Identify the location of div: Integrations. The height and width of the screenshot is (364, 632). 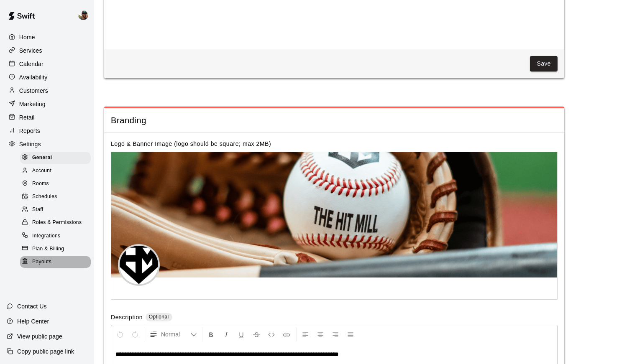
(55, 237).